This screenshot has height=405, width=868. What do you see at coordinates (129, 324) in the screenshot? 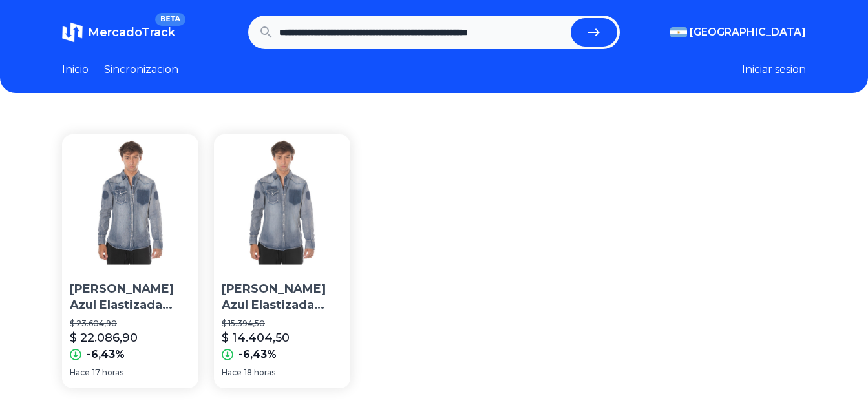
I see `p: $ 23.604,90` at bounding box center [129, 324].